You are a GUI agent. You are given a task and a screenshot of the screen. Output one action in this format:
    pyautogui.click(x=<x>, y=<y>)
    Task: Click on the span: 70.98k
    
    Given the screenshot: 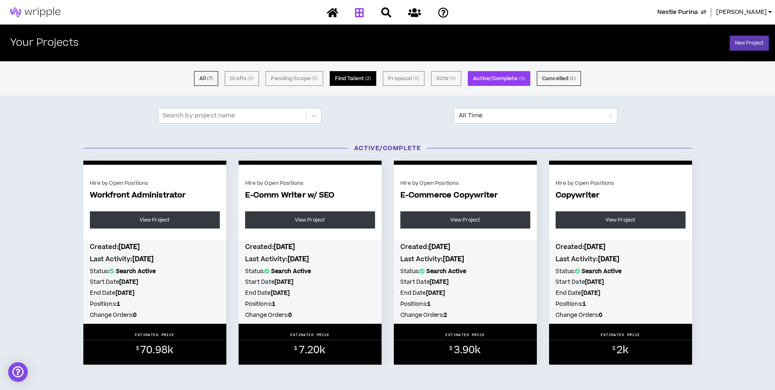 What is the action you would take?
    pyautogui.click(x=156, y=350)
    